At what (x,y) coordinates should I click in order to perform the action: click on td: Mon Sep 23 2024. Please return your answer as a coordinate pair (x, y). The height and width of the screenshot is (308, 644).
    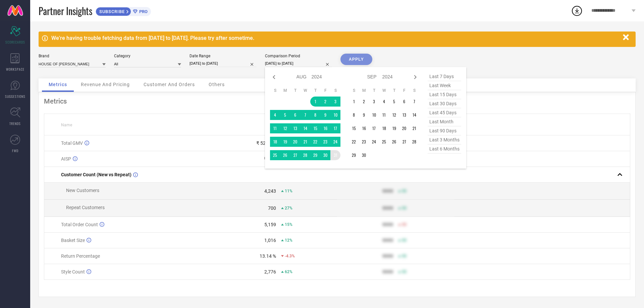
    Looking at the image, I should click on (364, 142).